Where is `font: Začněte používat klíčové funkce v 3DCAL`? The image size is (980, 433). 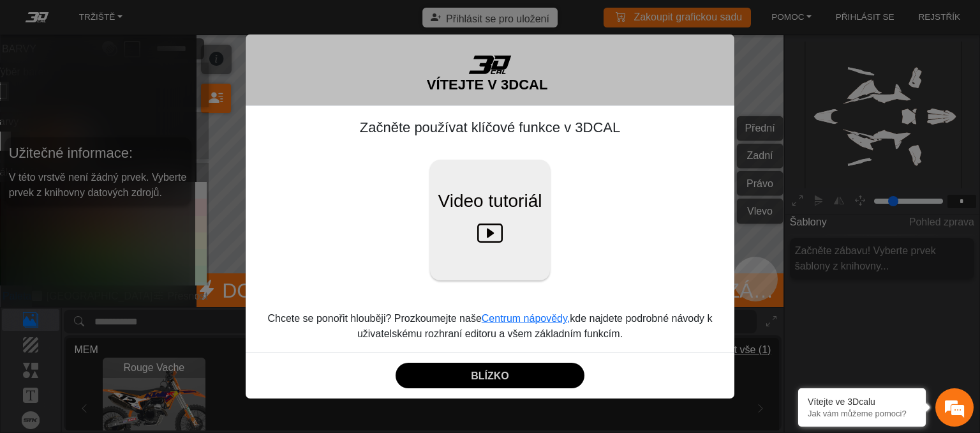
font: Začněte používat klíčové funkce v 3DCAL is located at coordinates (490, 127).